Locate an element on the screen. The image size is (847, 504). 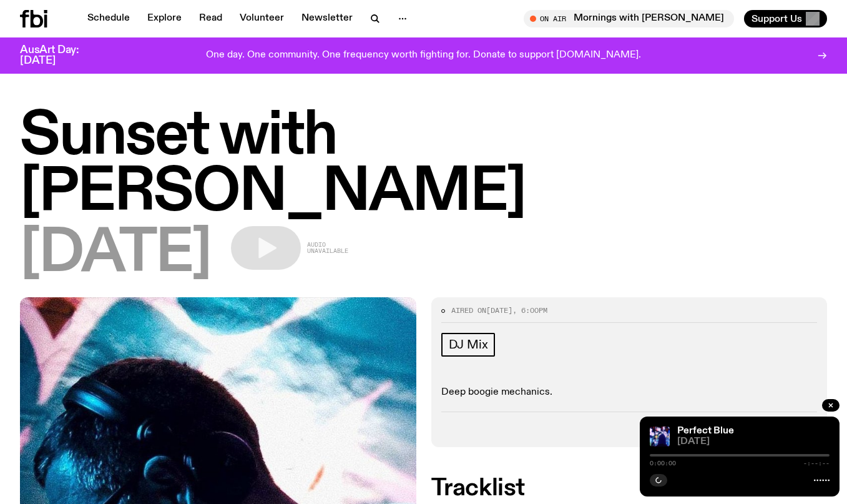
a: Perfect Blue is located at coordinates (706, 431).